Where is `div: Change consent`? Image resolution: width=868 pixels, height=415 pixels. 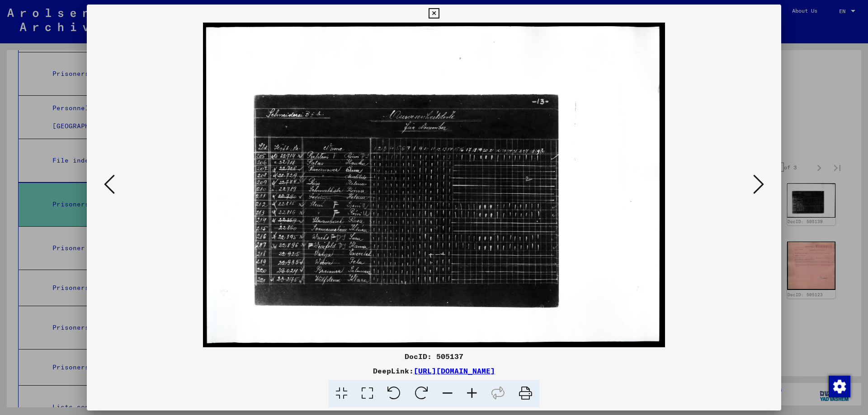
div: Change consent is located at coordinates (839, 386).